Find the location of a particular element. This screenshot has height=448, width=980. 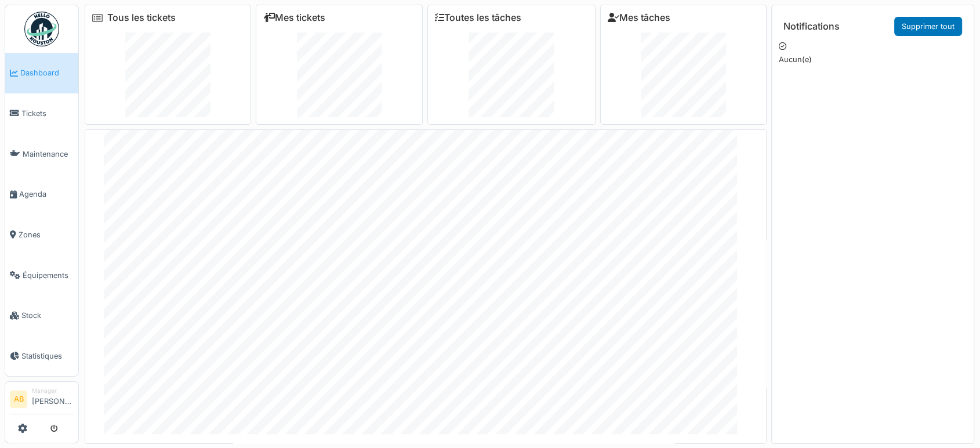

span: Tickets is located at coordinates (47, 113).